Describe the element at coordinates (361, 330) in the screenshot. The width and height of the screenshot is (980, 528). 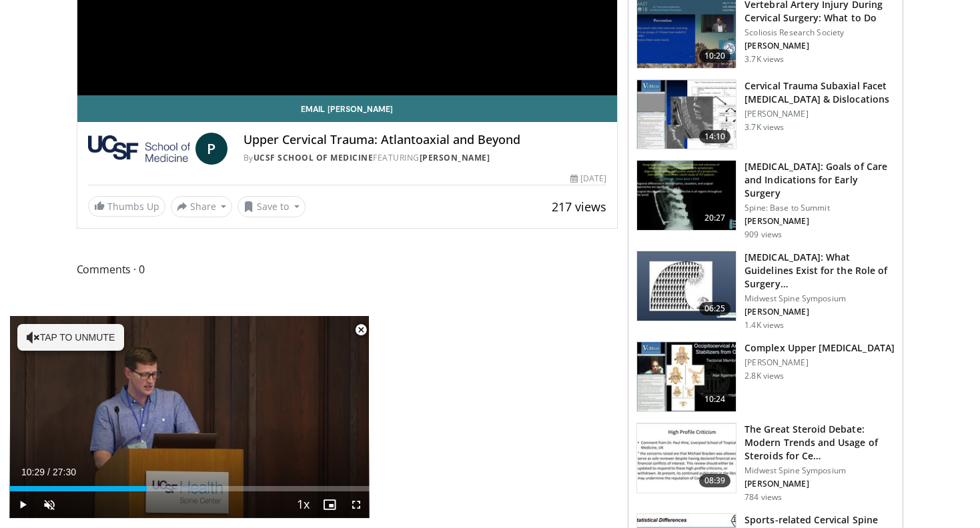
I see `button: Close` at that location.